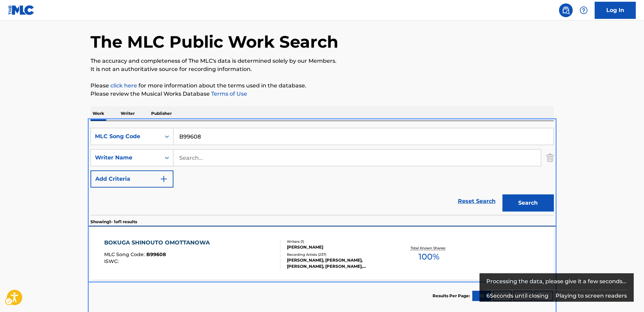 The image size is (644, 312). Describe the element at coordinates (550, 158) in the screenshot. I see `img: Delete Criterion` at that location.